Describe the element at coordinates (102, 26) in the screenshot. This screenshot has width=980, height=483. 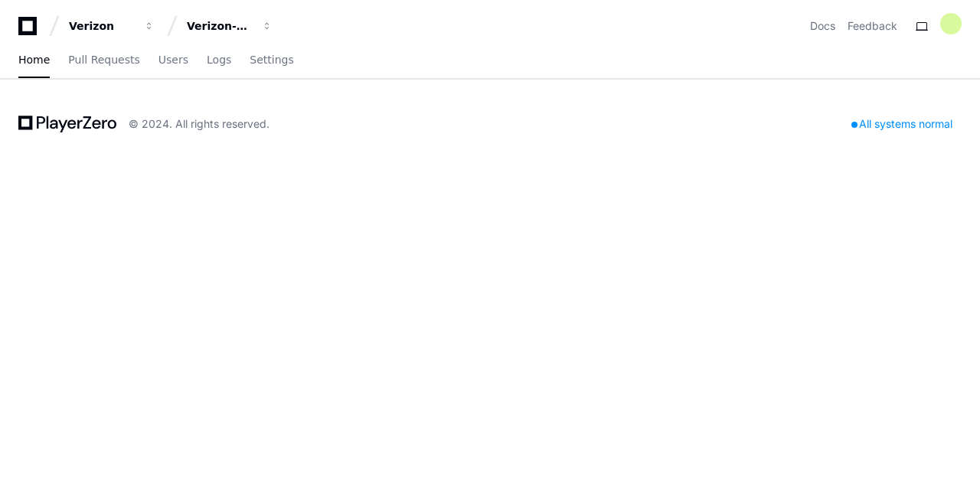
I see `div: Verizon` at that location.